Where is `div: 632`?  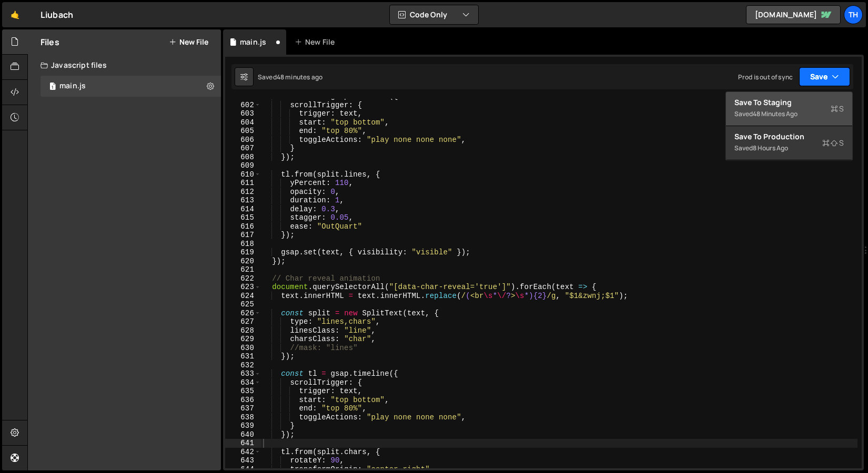
div: 632 is located at coordinates (243, 366).